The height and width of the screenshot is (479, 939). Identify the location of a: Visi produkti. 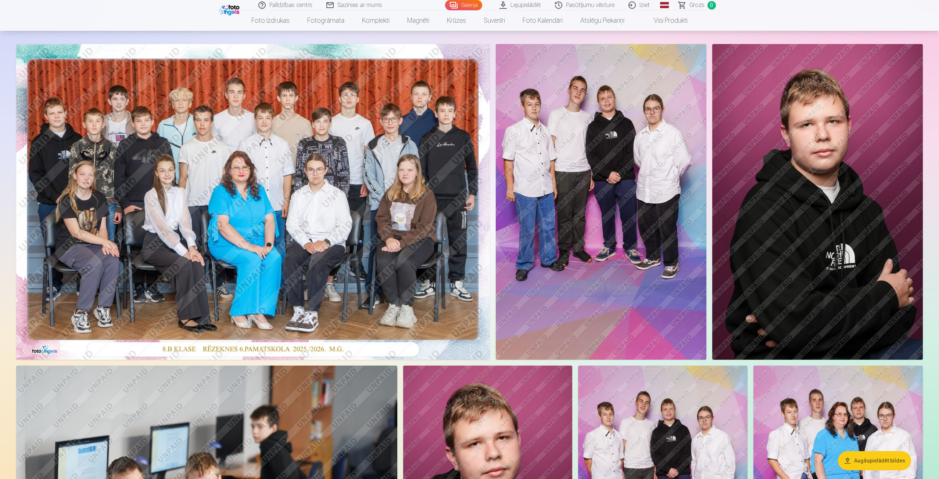
(665, 21).